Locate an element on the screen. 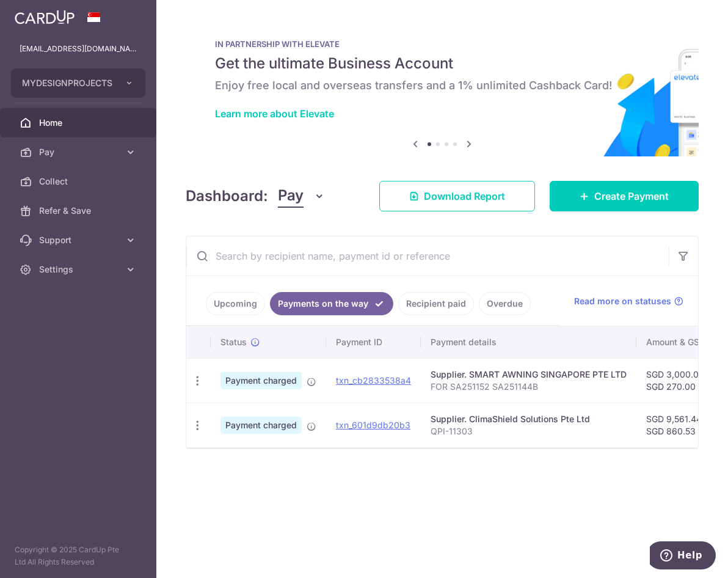  th: Payment ID is located at coordinates (374, 342).